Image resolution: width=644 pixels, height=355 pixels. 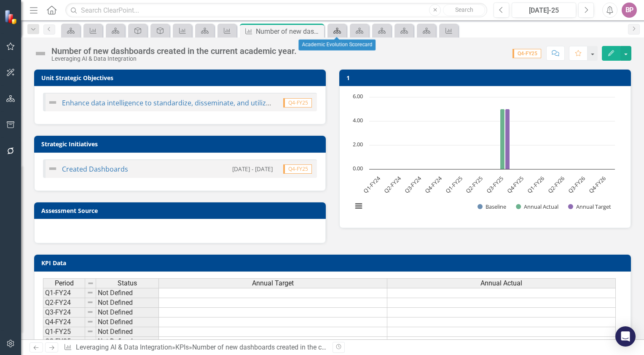 I want to click on button: View chart menu, Chart, so click(x=359, y=206).